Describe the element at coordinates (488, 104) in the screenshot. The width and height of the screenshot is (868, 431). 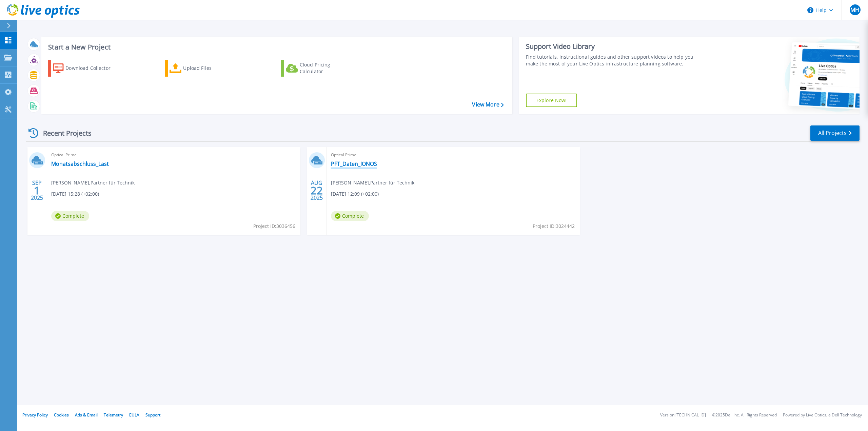
I see `a: View More` at that location.